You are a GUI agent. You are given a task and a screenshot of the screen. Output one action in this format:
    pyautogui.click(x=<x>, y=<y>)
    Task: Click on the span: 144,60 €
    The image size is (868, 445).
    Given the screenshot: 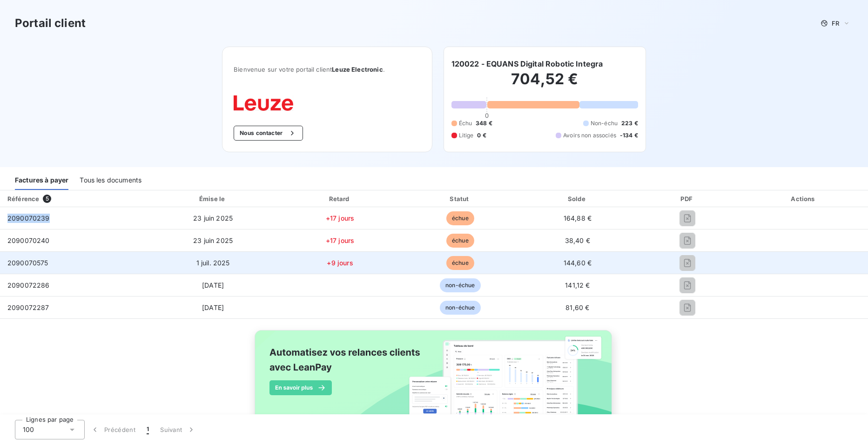 What is the action you would take?
    pyautogui.click(x=578, y=263)
    